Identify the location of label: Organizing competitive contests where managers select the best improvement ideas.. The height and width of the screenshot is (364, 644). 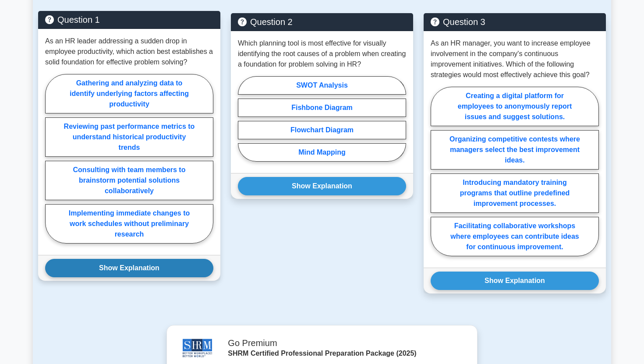
(514, 150).